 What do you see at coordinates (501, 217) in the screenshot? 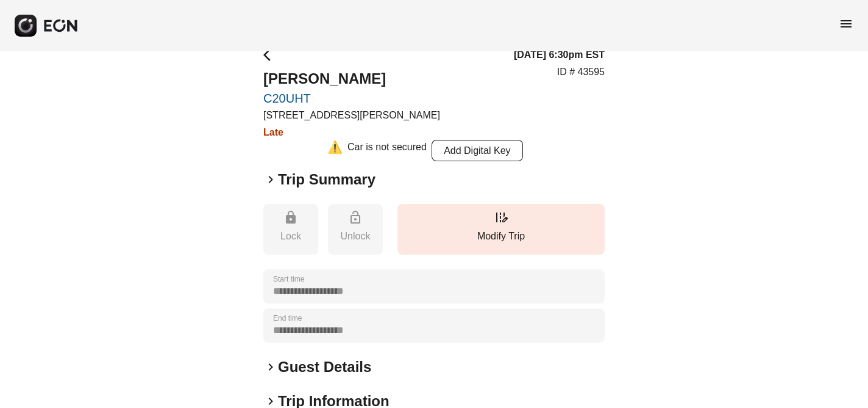
I see `span: edit_road` at bounding box center [501, 217].